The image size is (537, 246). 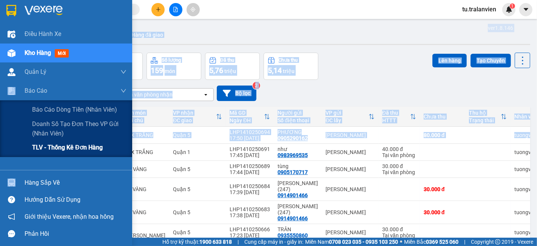 What do you see at coordinates (250, 166) in the screenshot?
I see `div: LHP1410250689` at bounding box center [250, 166].